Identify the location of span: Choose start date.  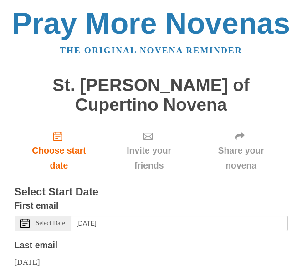
(59, 158).